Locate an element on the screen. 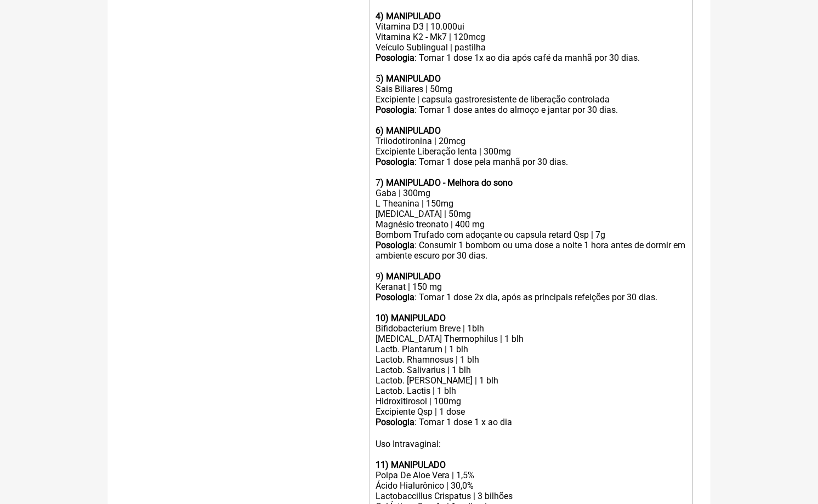 The image size is (818, 504). div: : Tomar 1 dose 1 x ao dia ㅤ is located at coordinates (531, 422).